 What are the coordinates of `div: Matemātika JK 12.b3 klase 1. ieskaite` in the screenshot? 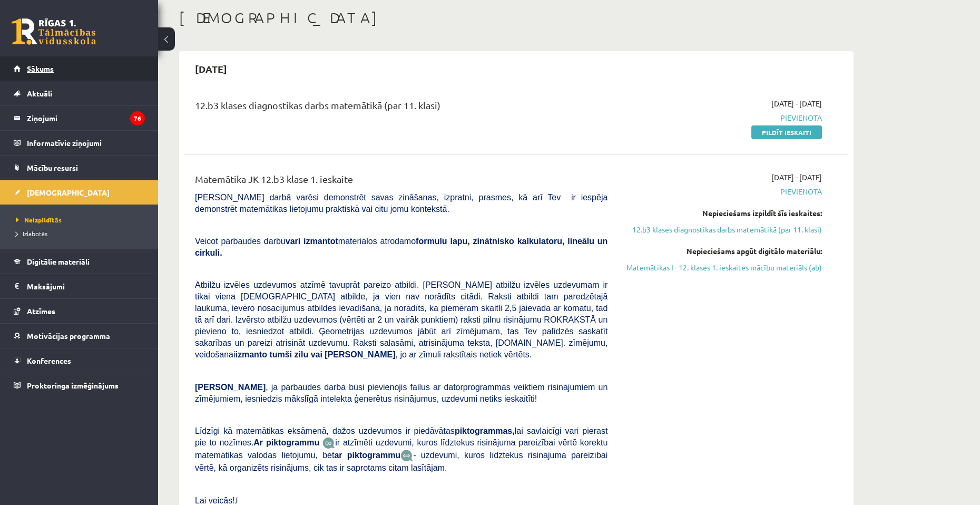 It's located at (401, 181).